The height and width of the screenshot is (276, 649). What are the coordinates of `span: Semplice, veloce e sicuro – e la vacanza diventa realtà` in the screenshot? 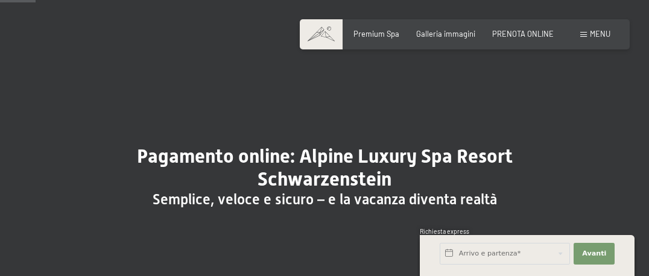 It's located at (324, 200).